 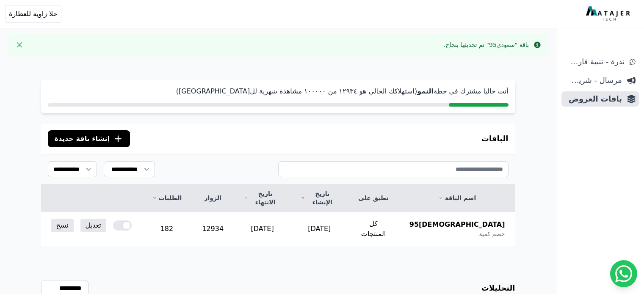 I want to click on button: إنشاء باقة جديدة, so click(x=89, y=139).